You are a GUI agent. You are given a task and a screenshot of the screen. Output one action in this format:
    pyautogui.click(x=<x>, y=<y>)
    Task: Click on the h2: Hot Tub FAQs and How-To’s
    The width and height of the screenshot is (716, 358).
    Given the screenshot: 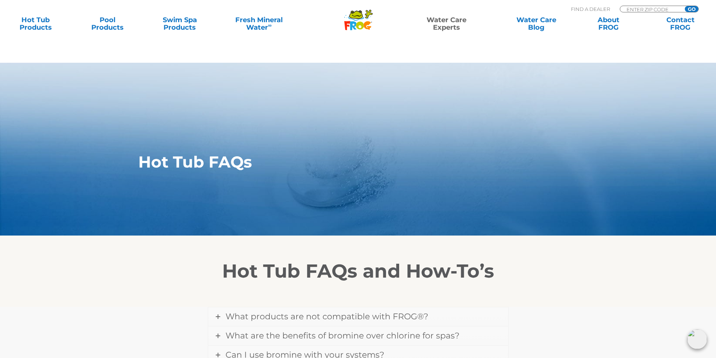 What is the action you would take?
    pyautogui.click(x=358, y=271)
    